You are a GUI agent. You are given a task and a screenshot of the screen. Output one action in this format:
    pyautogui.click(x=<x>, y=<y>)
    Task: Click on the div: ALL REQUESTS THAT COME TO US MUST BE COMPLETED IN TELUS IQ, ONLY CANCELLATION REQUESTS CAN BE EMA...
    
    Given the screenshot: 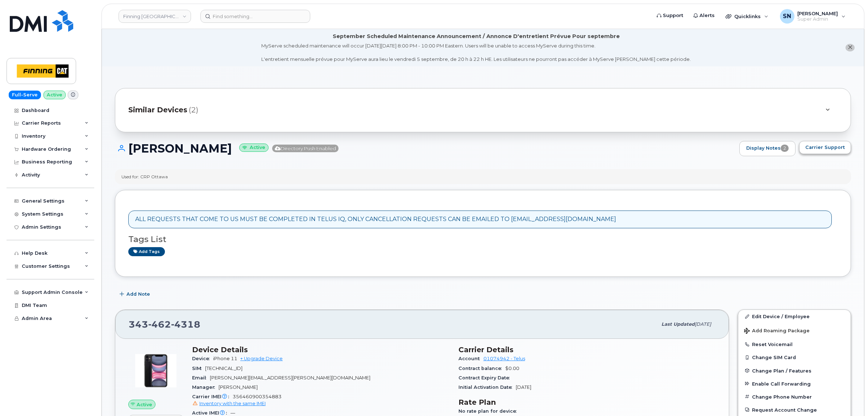 What is the action you would take?
    pyautogui.click(x=375, y=219)
    